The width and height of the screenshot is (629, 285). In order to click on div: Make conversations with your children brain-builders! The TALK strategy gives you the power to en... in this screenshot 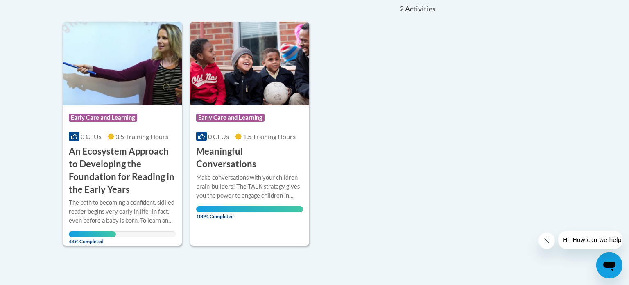, I will do `click(249, 186)`.